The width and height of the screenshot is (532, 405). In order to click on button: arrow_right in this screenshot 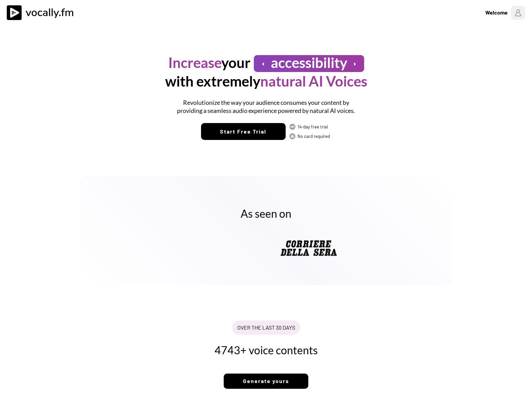, I will do `click(355, 64)`.